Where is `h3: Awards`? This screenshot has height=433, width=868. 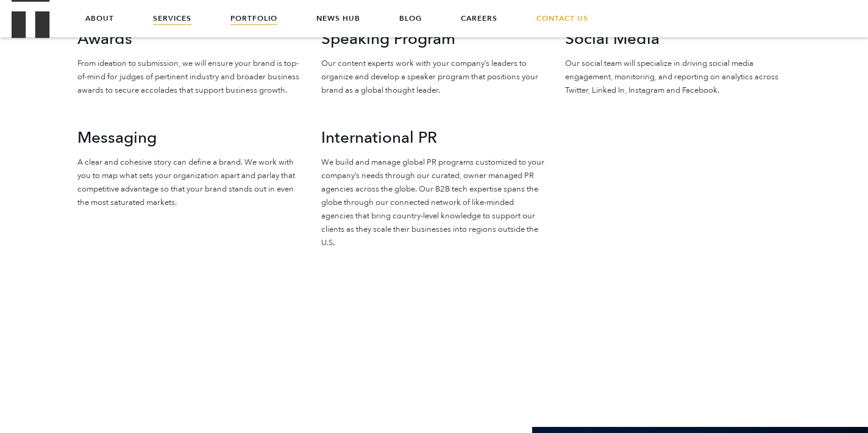
h3: Awards is located at coordinates (190, 39).